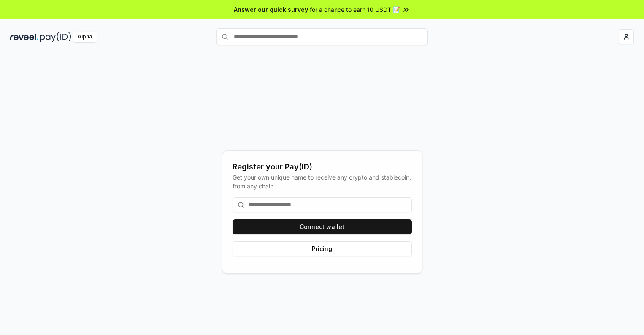 Image resolution: width=644 pixels, height=335 pixels. I want to click on div: Get your own unique name to receive any crypto and stablecoin, from any chain, so click(322, 182).